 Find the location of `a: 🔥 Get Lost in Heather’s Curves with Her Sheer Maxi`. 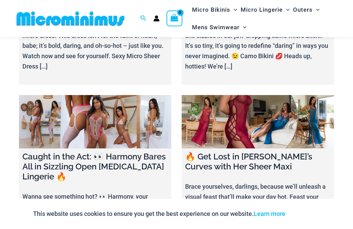

a: 🔥 Get Lost in Heather’s Curves with Her Sheer Maxi is located at coordinates (258, 122).